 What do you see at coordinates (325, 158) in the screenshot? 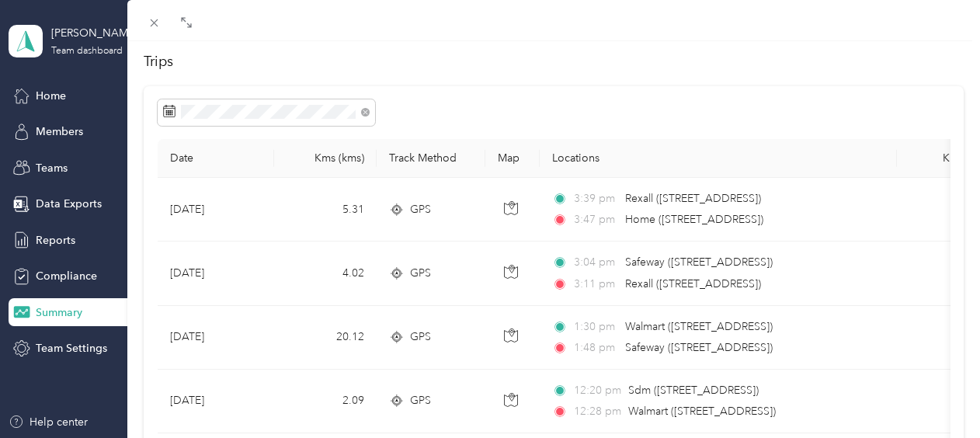
I see `th: Kms (kms)` at bounding box center [325, 158].